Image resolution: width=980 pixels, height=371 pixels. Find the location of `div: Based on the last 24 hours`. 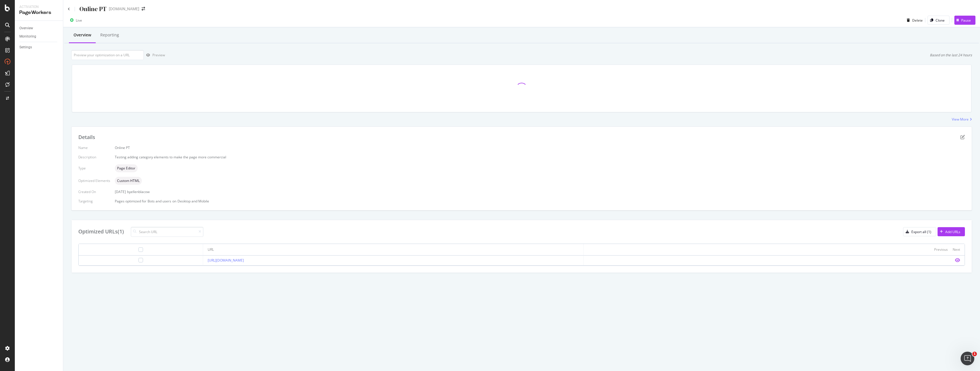

div: Based on the last 24 hours is located at coordinates (951, 55).